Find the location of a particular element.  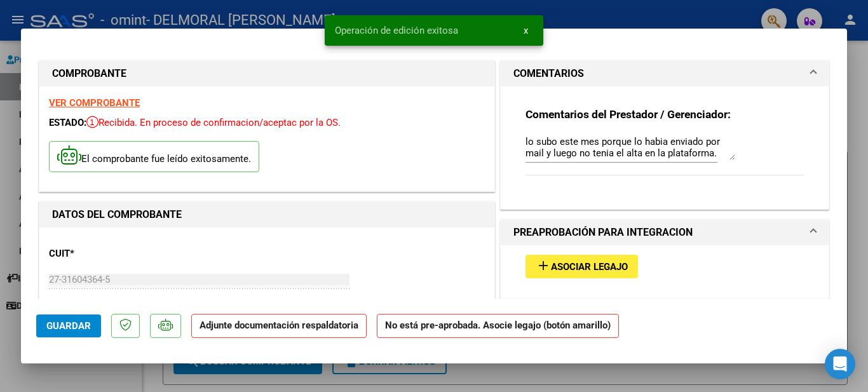

strong: VER COMPROBANTE is located at coordinates (94, 103).